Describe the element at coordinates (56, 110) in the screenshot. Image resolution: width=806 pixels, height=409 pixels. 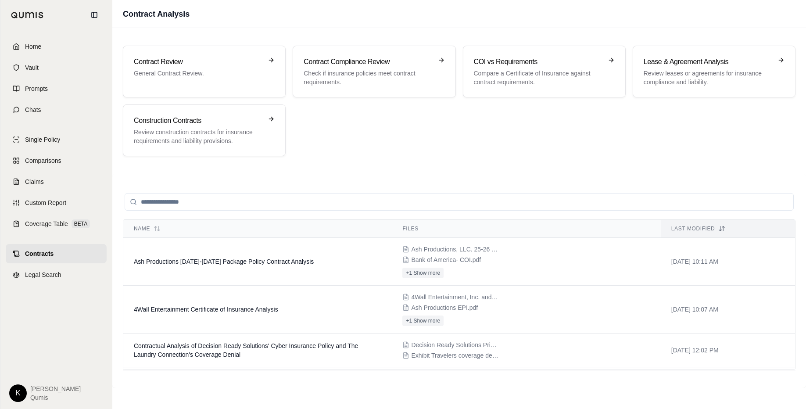
I see `a: Chats` at that location.